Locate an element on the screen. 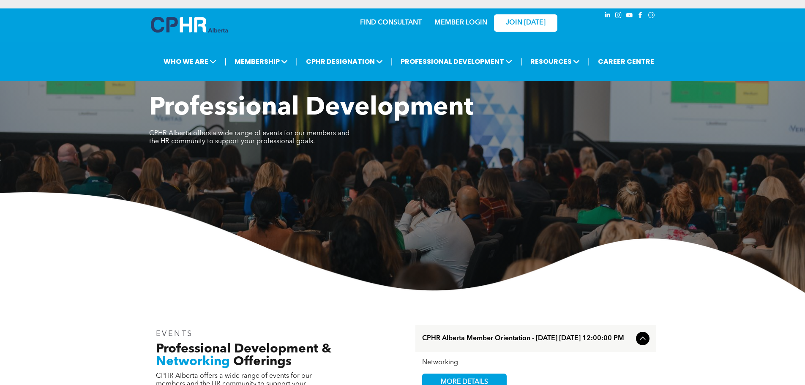 The height and width of the screenshot is (385, 805). span: CPHR DESIGNATION is located at coordinates (344, 61).